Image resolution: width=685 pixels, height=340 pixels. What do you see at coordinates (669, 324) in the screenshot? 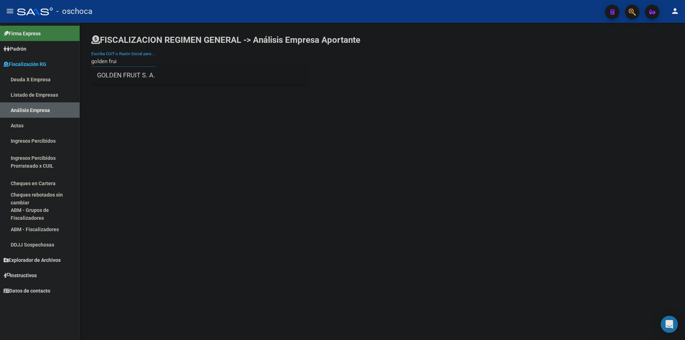
I see `div: Open Intercom Messenger` at bounding box center [669, 324].